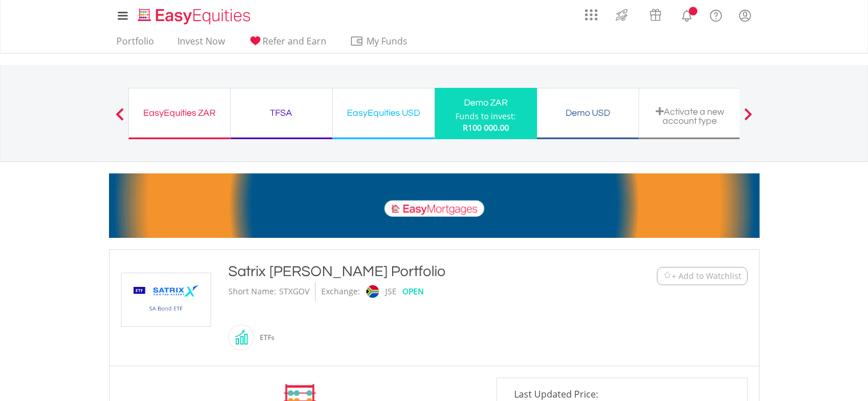 The width and height of the screenshot is (868, 401). Describe the element at coordinates (486, 127) in the screenshot. I see `span: R100 000.00` at that location.